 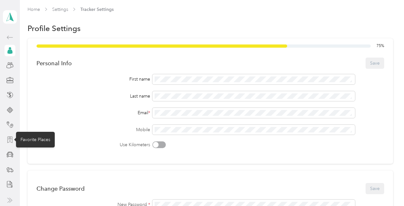 I want to click on label: Use Kilometers, so click(x=93, y=145).